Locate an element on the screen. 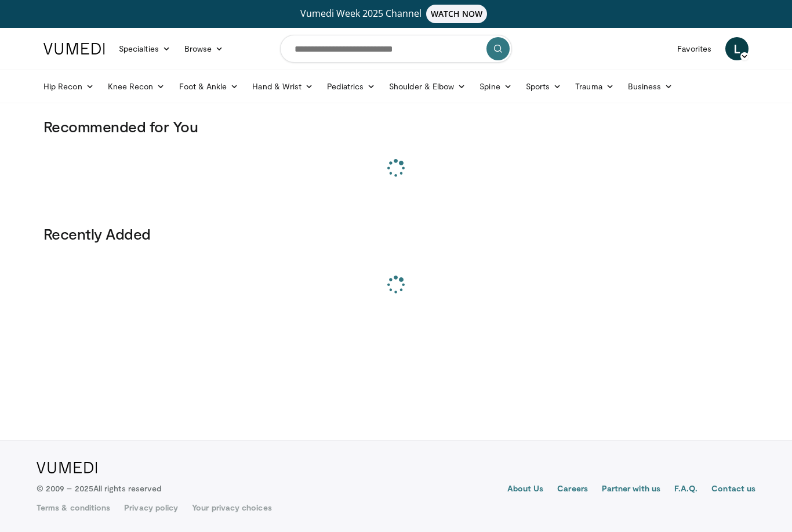  a: Hand & Wrist is located at coordinates (283, 87).